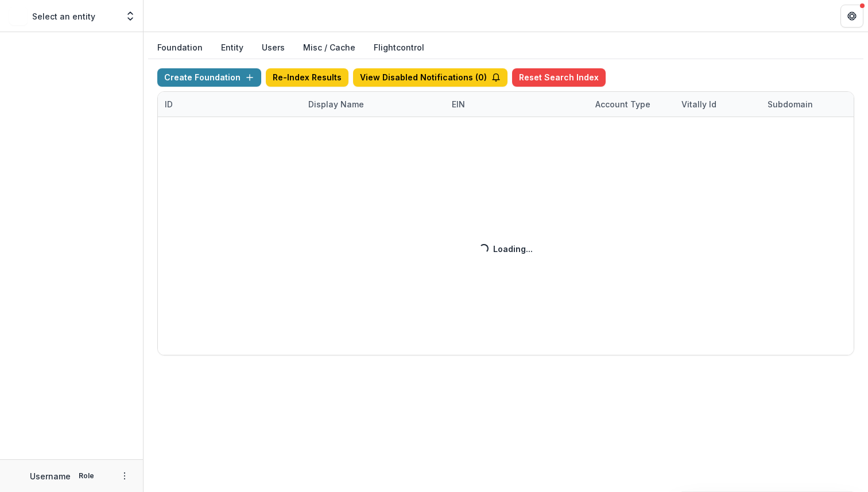  I want to click on a: Flightcontrol, so click(399, 47).